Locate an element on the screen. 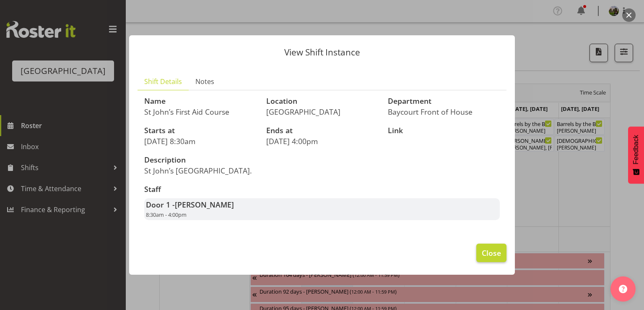  span: Close is located at coordinates (492, 253).